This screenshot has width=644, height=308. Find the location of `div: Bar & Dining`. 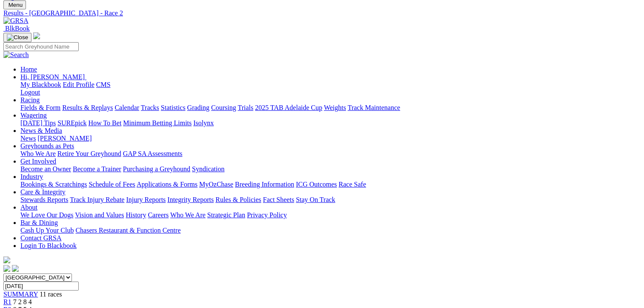

div: Bar & Dining is located at coordinates (330, 231).